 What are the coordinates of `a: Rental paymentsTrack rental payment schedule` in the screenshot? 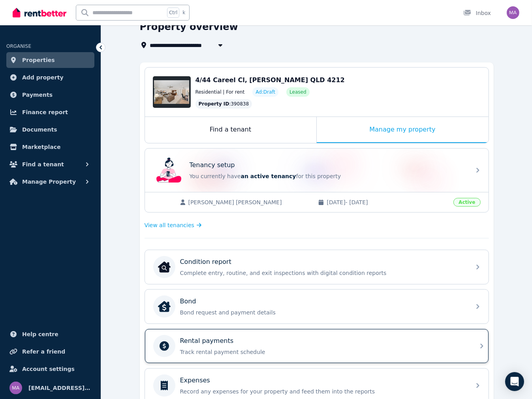 It's located at (317, 346).